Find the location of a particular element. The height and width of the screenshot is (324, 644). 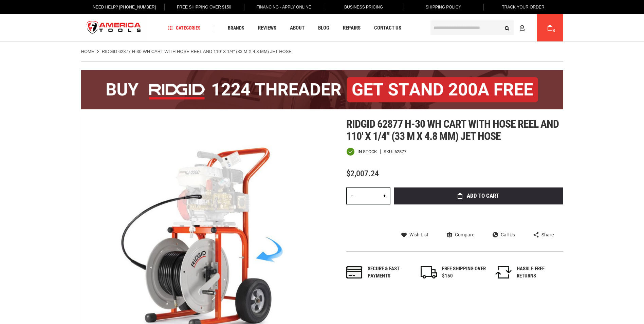

span: Ridgid 62877 h-30 wh cart with hose reel and 110' x 1/4" (33 m x 4.8 mm) jet hose is located at coordinates (452, 130).